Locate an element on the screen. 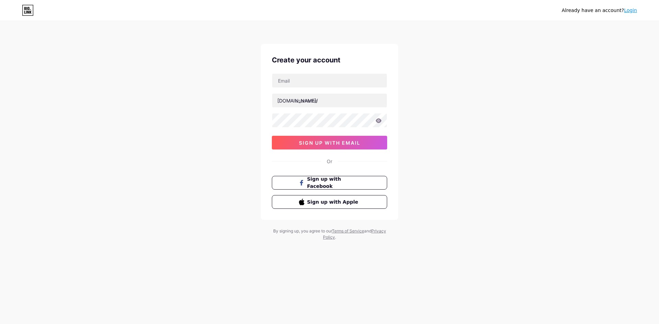 The image size is (659, 324). a: Sign up with Apple is located at coordinates (330, 202).